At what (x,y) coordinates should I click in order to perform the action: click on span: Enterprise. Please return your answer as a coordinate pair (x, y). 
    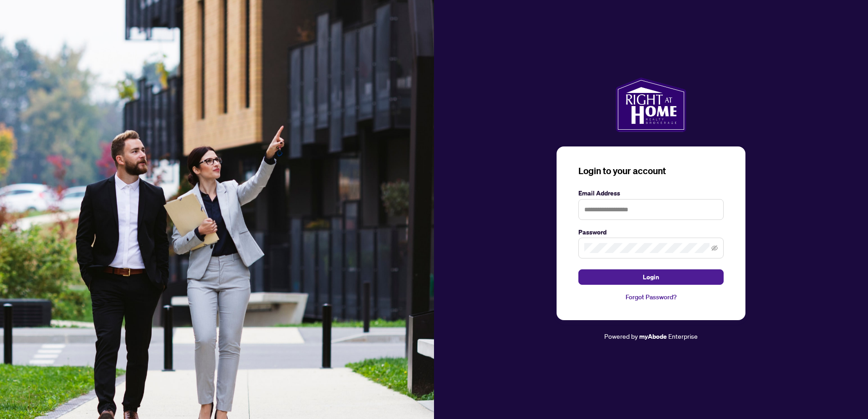
    Looking at the image, I should click on (682, 336).